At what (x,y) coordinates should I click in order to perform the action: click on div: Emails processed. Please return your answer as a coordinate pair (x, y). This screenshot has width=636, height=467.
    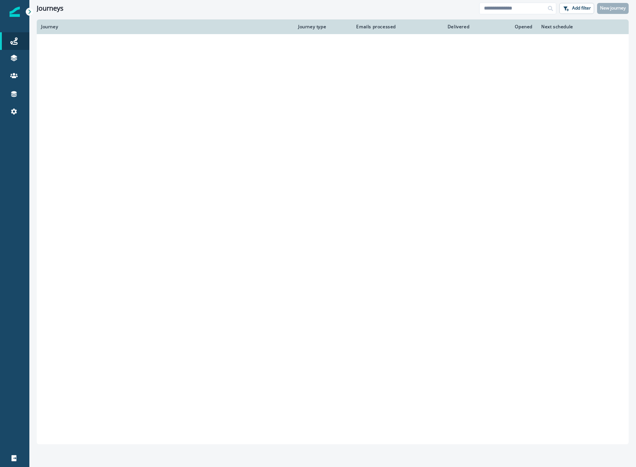
    Looking at the image, I should click on (374, 27).